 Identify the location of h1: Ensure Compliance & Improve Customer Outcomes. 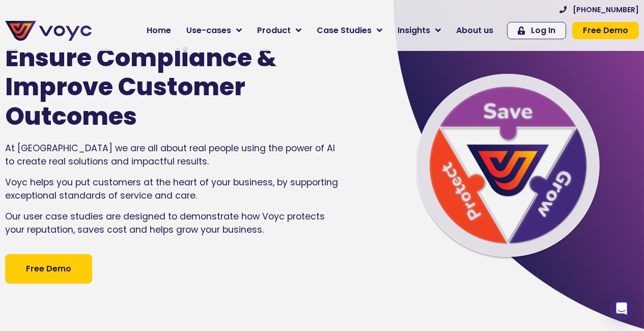
(159, 87).